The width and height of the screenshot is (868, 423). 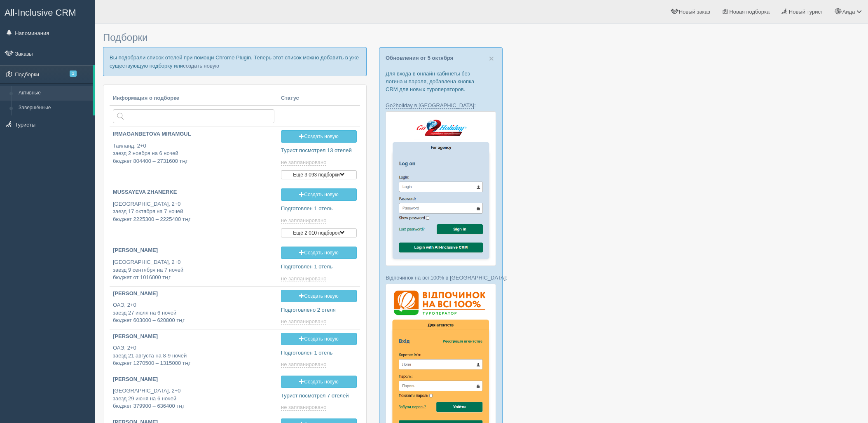 I want to click on span: 1, so click(x=73, y=73).